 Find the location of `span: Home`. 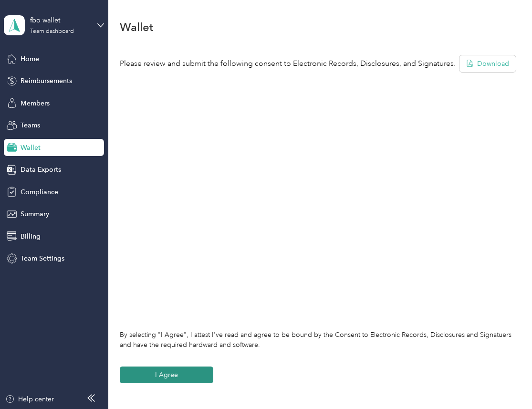

span: Home is located at coordinates (29, 59).